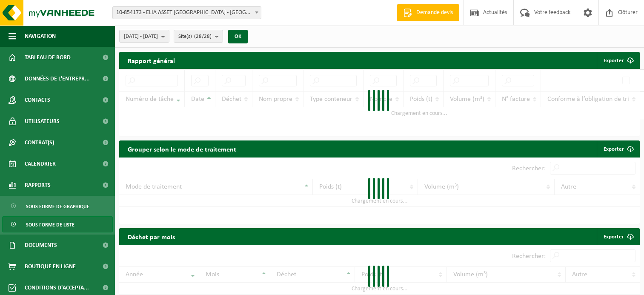  I want to click on h2: Rapport général, so click(151, 61).